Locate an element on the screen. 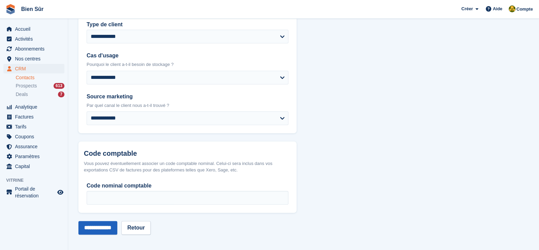  div: 613 is located at coordinates (59, 86).